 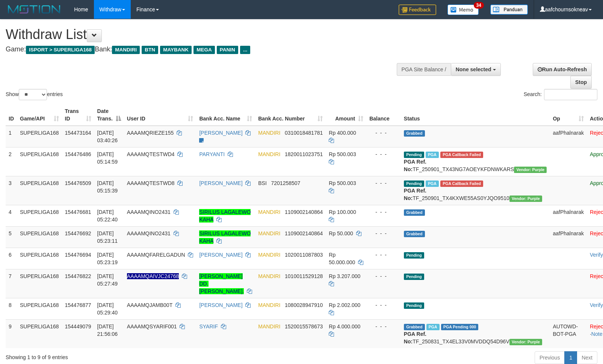 I want to click on span: Copy 0310018481781 to clipboard, so click(x=304, y=133).